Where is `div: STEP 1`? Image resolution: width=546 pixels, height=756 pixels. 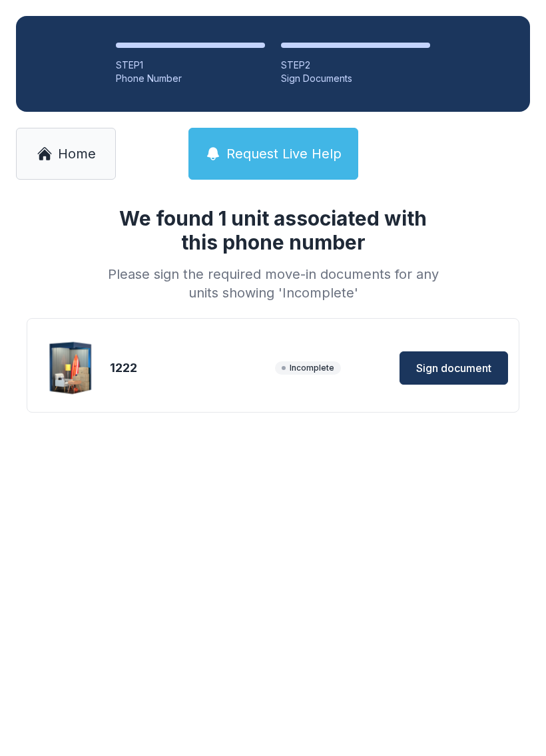 div: STEP 1 is located at coordinates (190, 66).